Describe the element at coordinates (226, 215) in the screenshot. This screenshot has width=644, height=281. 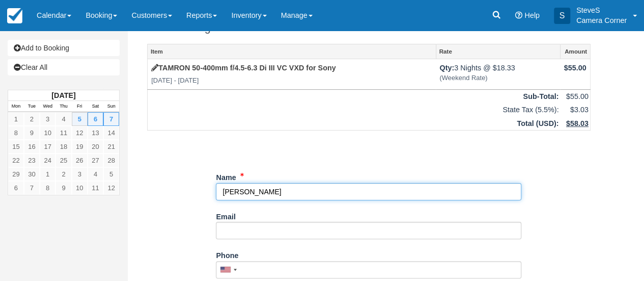
I see `label: Email` at that location.